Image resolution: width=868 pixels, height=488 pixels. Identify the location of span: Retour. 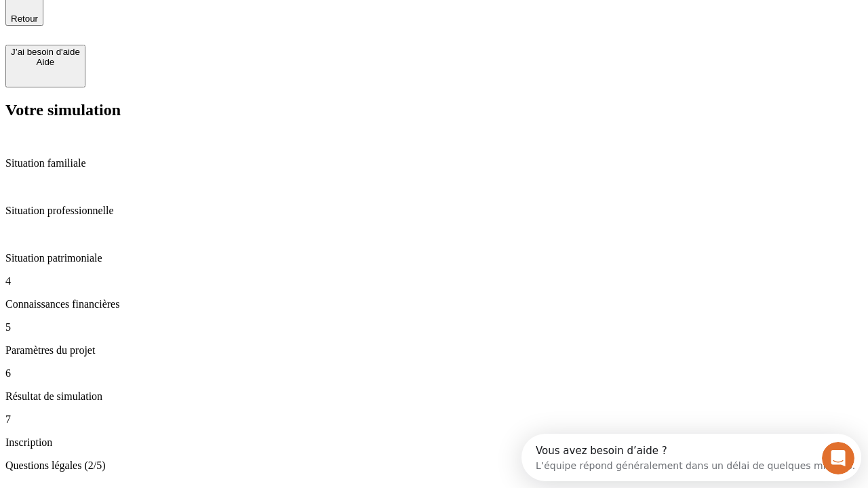
(25, 18).